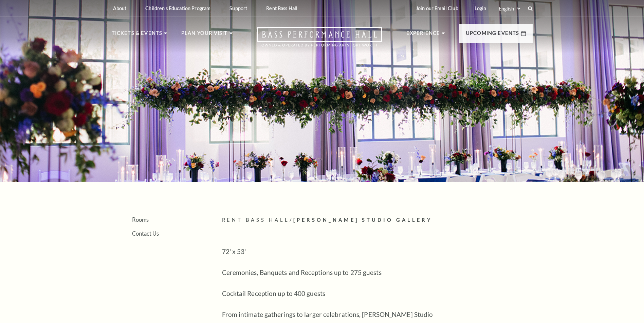 The image size is (644, 323). Describe the element at coordinates (145, 233) in the screenshot. I see `a: Contact Us` at that location.